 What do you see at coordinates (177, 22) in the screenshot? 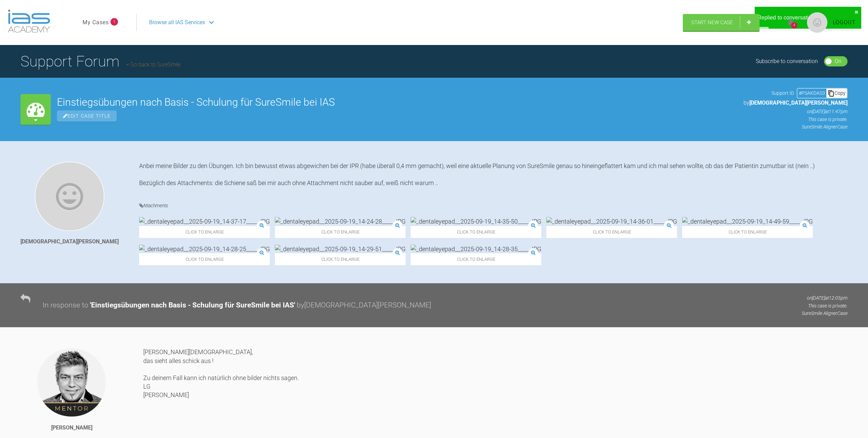
I see `span: Browse all IAS Services` at bounding box center [177, 22].